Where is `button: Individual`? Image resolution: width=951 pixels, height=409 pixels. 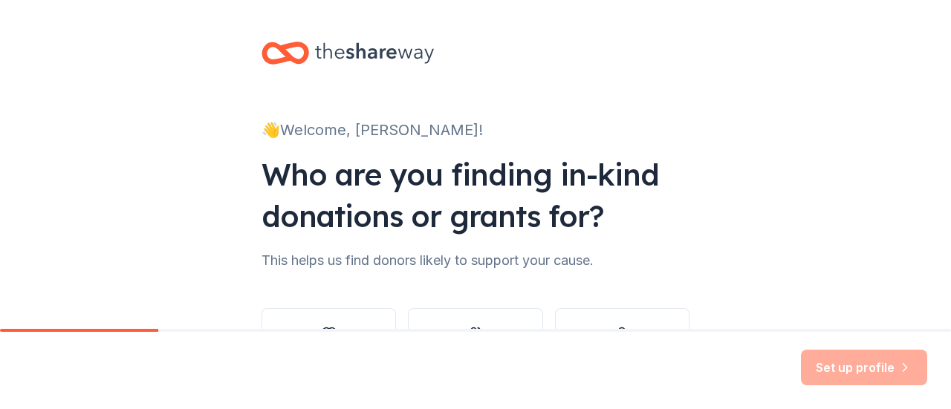 button: Individual is located at coordinates (622, 344).